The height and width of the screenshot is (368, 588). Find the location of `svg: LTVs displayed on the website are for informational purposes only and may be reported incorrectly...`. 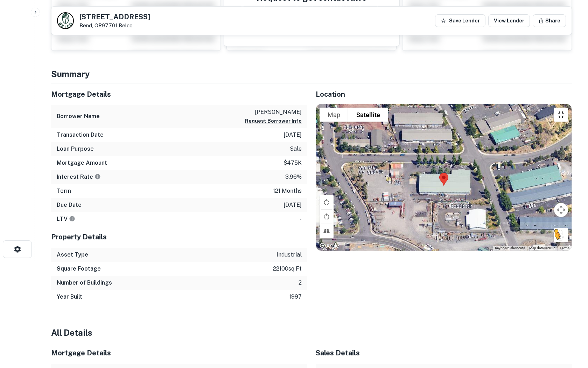

svg: LTVs displayed on the website are for informational purposes only and may be reported incorrectly... is located at coordinates (72, 219).